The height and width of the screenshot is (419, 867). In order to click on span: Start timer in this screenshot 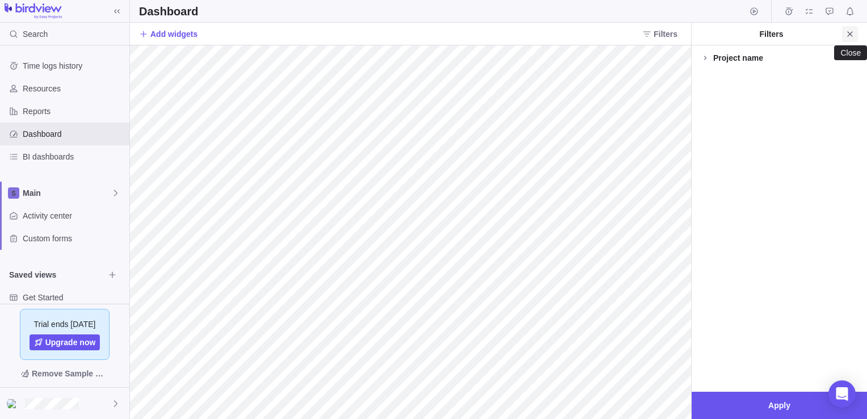, I will do `click(754, 11)`.